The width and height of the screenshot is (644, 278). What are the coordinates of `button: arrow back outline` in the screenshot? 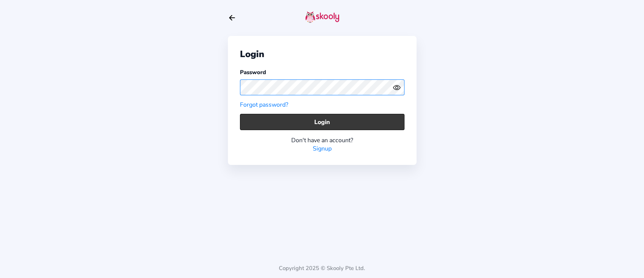 It's located at (232, 18).